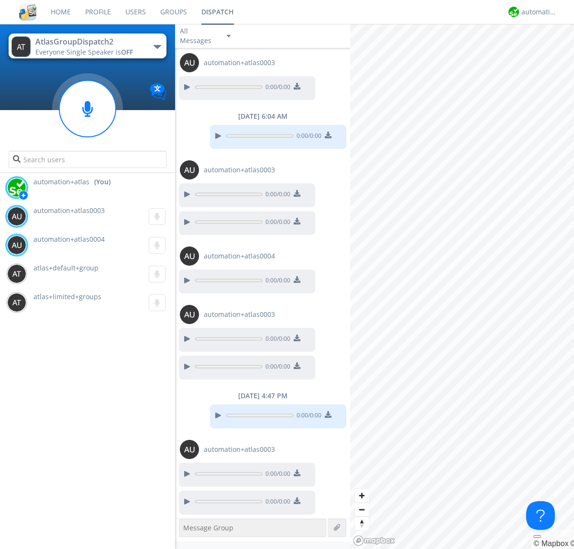 This screenshot has height=549, width=574. I want to click on span: automation+atlas, so click(61, 182).